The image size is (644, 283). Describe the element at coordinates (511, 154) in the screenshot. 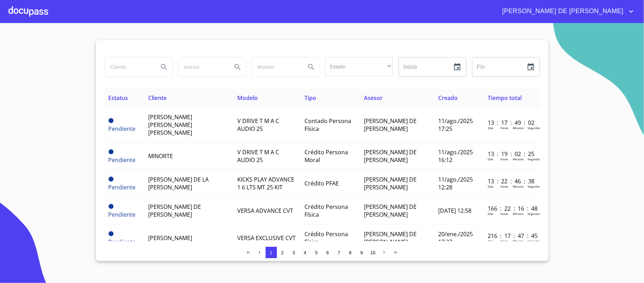

I see `p: 13 : 19 : 02 : 25` at that location.